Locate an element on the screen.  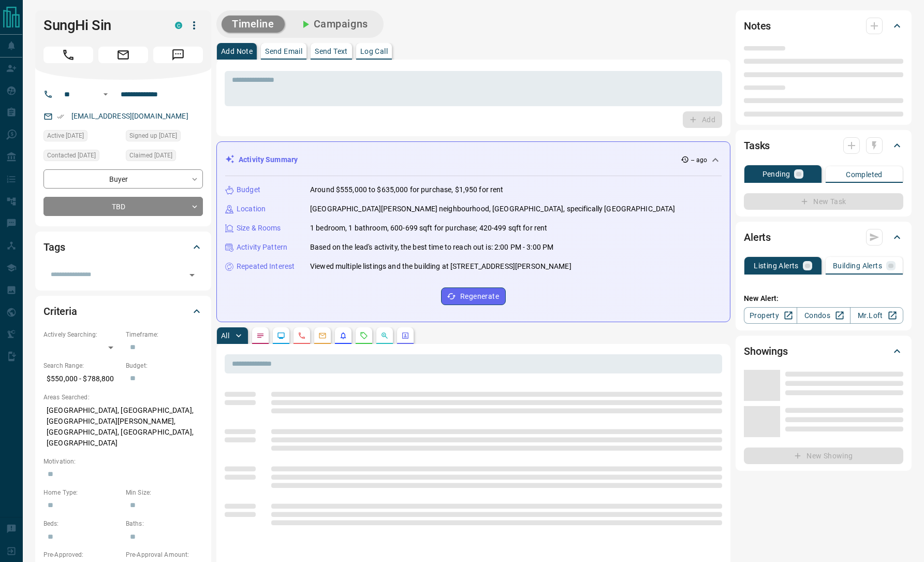
p: Send Email is located at coordinates (283, 51).